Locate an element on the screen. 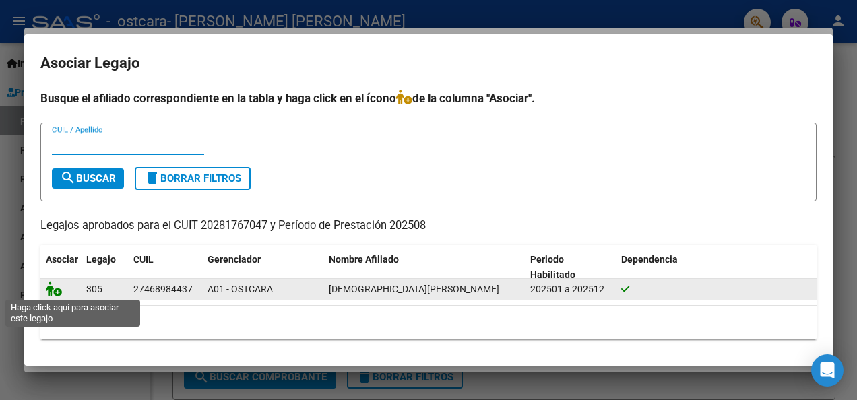  mat-icon: delete is located at coordinates (152, 178).